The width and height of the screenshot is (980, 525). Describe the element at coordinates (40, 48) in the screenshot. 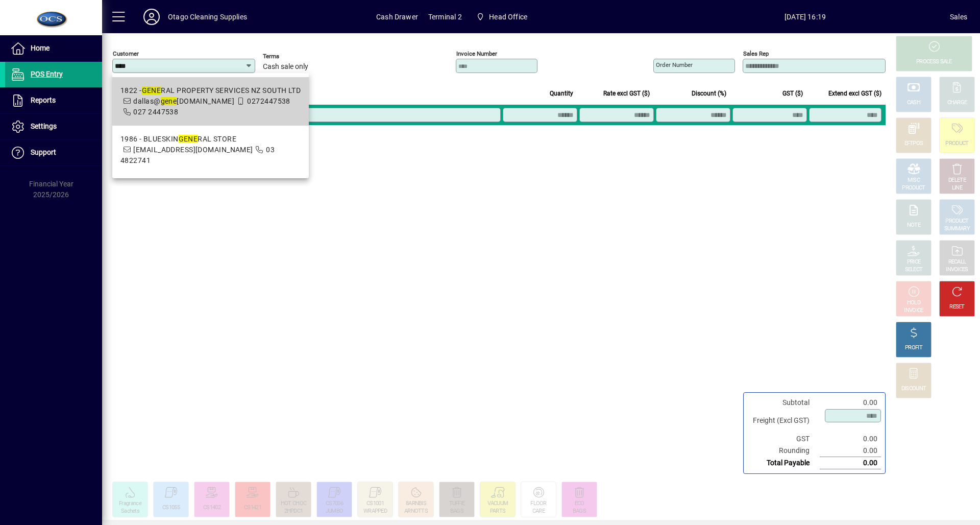

I see `span: Home` at that location.